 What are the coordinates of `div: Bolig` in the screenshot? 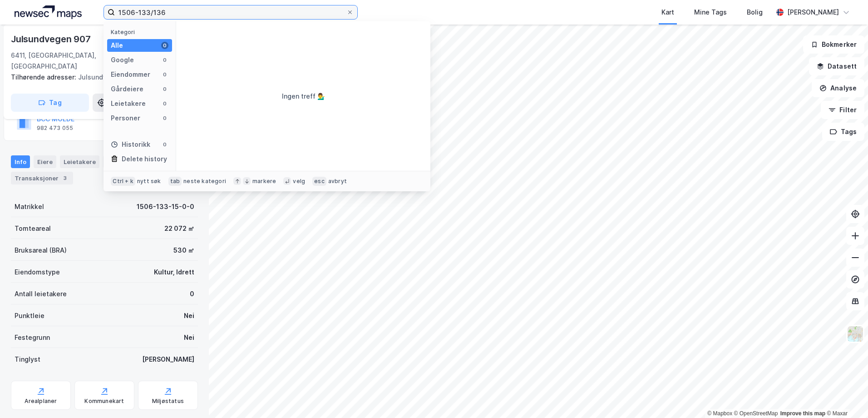 It's located at (754, 12).